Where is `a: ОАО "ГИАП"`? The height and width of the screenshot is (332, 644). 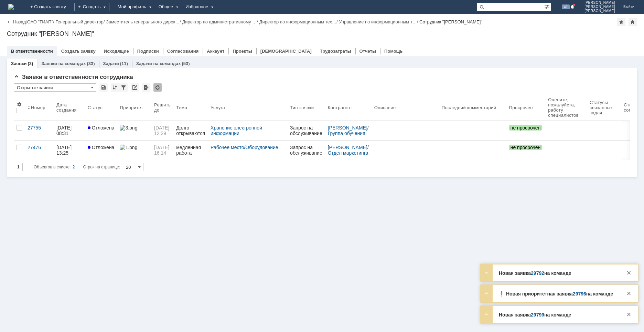 a: ОАО "ГИАП" is located at coordinates (40, 22).